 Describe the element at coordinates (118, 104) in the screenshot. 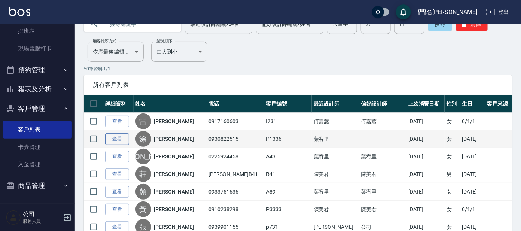

I see `th: 詳細資料` at that location.